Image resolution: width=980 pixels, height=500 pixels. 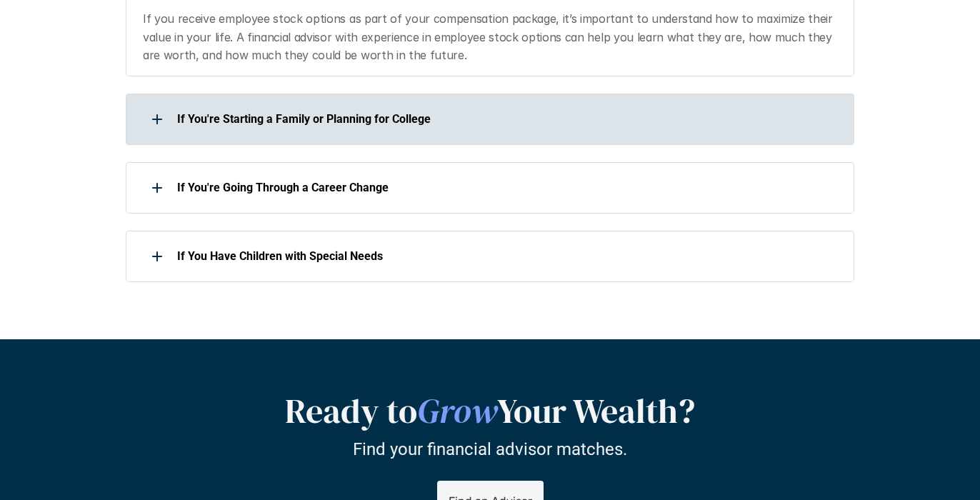 What do you see at coordinates (490, 37) in the screenshot?
I see `p: If you receive employee stock options as part of your compensation package, it’s important to und...` at bounding box center [490, 37].